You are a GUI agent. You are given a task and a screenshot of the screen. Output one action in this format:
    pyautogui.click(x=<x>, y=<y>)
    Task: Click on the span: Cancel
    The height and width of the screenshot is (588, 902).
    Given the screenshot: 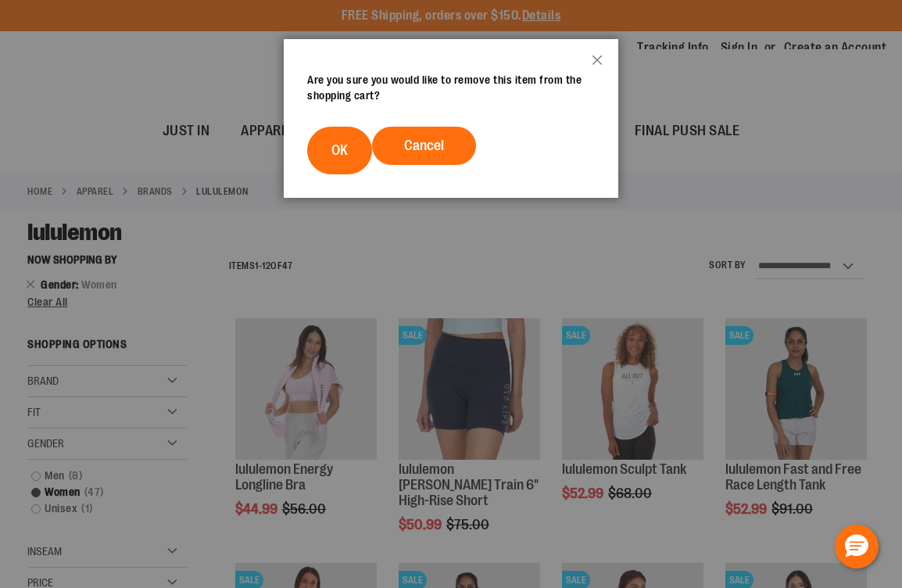 What is the action you would take?
    pyautogui.click(x=423, y=145)
    